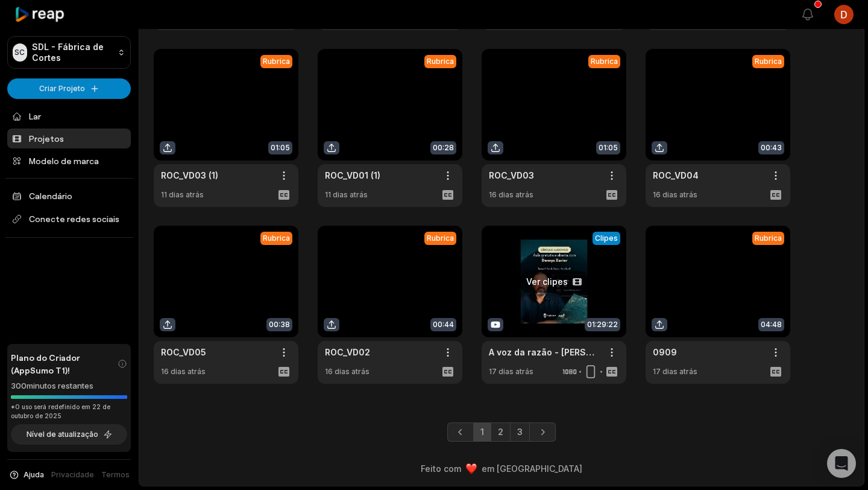  I want to click on font: Modelo de marca, so click(64, 160).